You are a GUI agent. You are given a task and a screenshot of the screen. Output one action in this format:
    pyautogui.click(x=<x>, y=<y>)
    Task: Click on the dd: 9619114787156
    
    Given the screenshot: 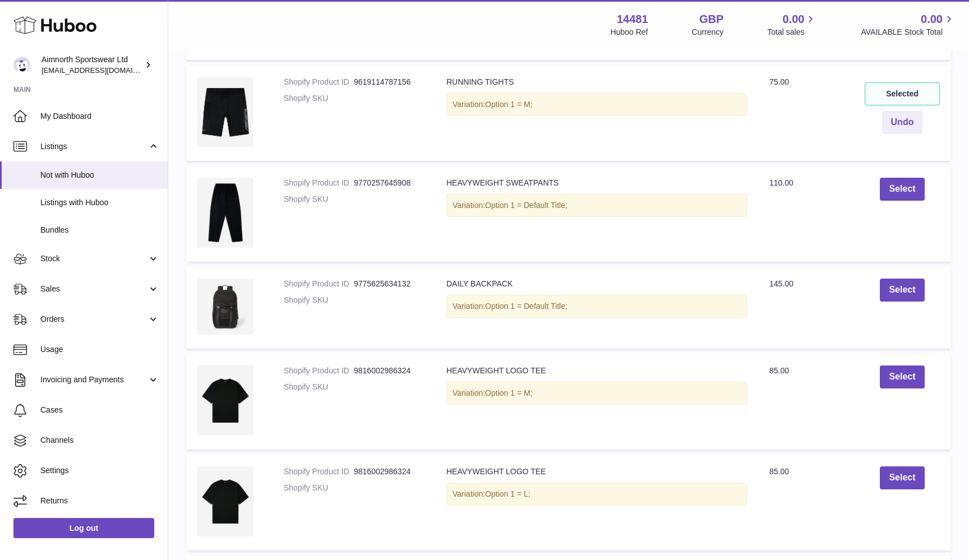 What is the action you would take?
    pyautogui.click(x=389, y=82)
    